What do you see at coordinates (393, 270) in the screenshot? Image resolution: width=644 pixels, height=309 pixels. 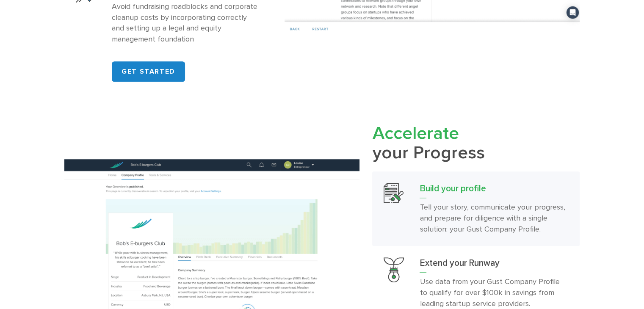 I see `img: Extend Your Runway` at bounding box center [393, 270].